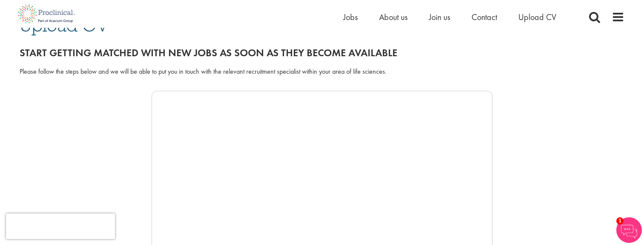 Image resolution: width=644 pixels, height=245 pixels. Describe the element at coordinates (440, 17) in the screenshot. I see `a: Join us` at that location.